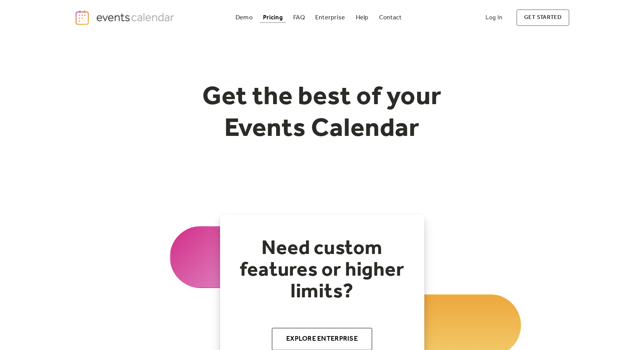 The width and height of the screenshot is (644, 350). Describe the element at coordinates (322, 270) in the screenshot. I see `h2: Need custom features or higher limits?` at that location.